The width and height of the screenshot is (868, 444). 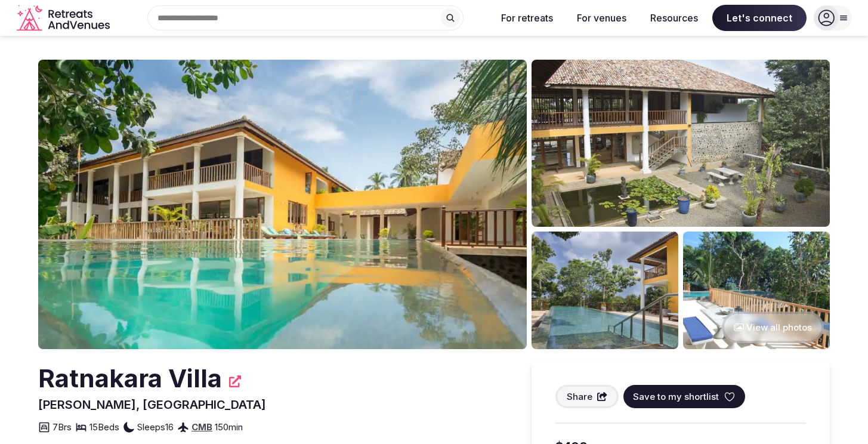 What do you see at coordinates (759, 18) in the screenshot?
I see `span: Let's connect` at bounding box center [759, 18].